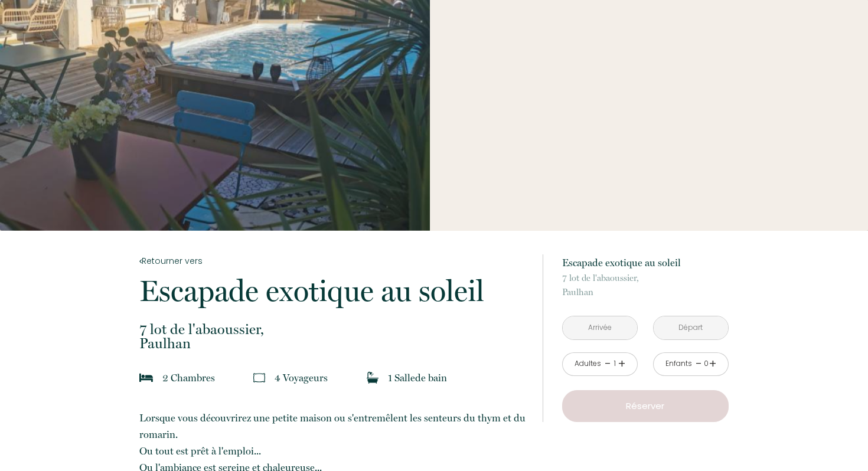  What do you see at coordinates (690, 327) in the screenshot?
I see `input: Départ` at bounding box center [690, 327].